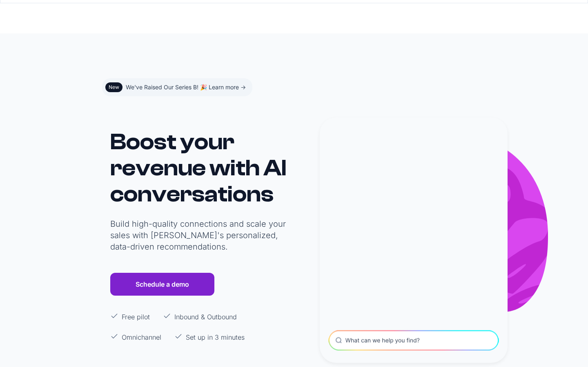 The width and height of the screenshot is (588, 367). Describe the element at coordinates (114, 88) in the screenshot. I see `div: New` at that location.